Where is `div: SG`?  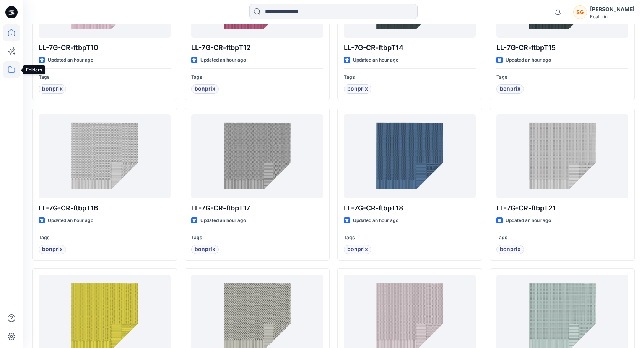
div: SG is located at coordinates (580, 12).